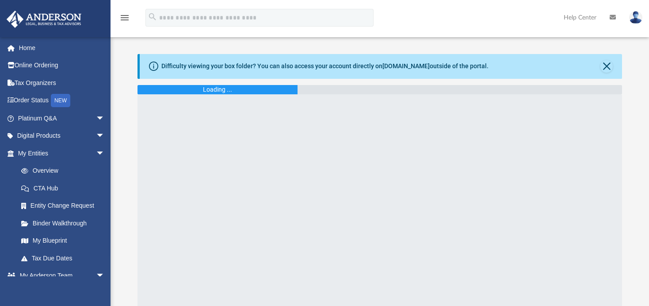 The image size is (649, 306). What do you see at coordinates (63, 241) in the screenshot?
I see `a: My Blueprint` at bounding box center [63, 241].